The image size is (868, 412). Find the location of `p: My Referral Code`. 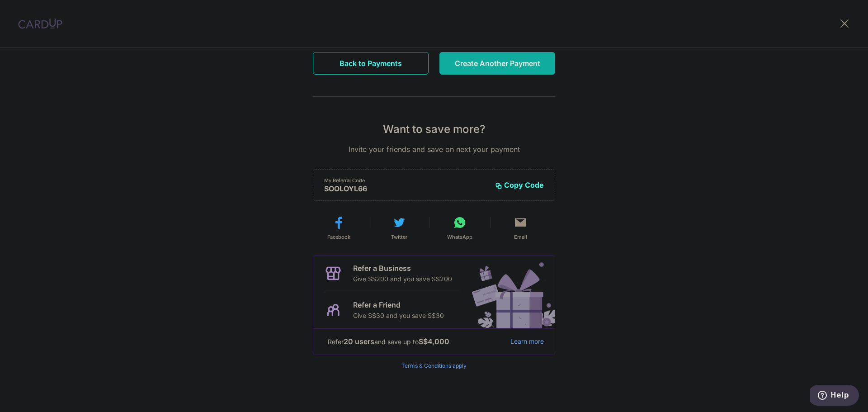

p: My Referral Code is located at coordinates (406, 181).